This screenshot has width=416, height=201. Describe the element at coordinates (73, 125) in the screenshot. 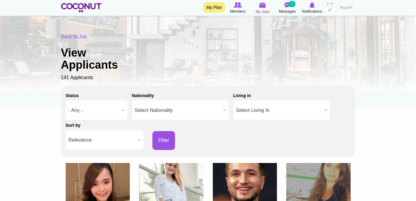

I see `label: Sort by` at that location.